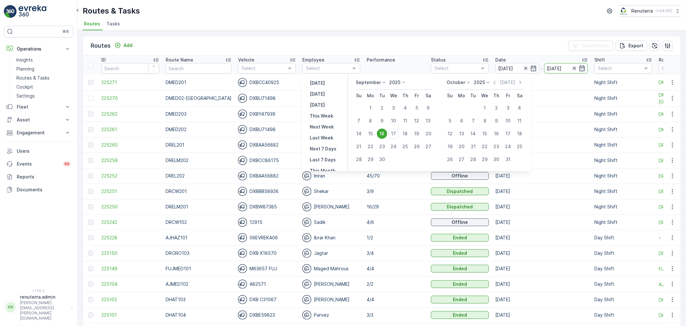 This screenshot has width=686, height=326. I want to click on div: 14, so click(359, 134).